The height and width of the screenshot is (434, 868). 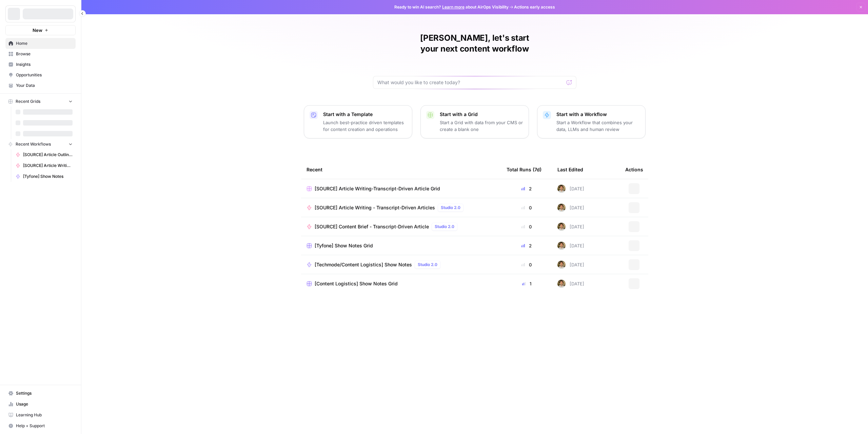 What do you see at coordinates (474, 122) in the screenshot?
I see `button: Start with a GridStart a Grid with data from your CMS or create a blank one` at bounding box center [474, 122].